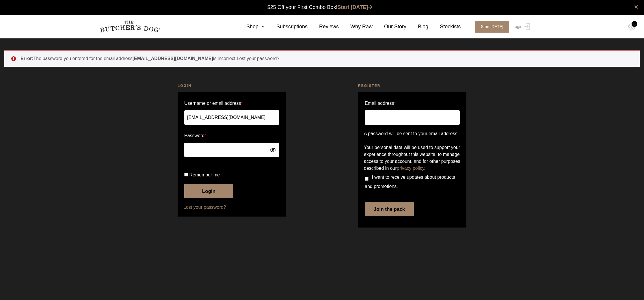 The width and height of the screenshot is (644, 300). I want to click on a: Subscriptions, so click(286, 27).